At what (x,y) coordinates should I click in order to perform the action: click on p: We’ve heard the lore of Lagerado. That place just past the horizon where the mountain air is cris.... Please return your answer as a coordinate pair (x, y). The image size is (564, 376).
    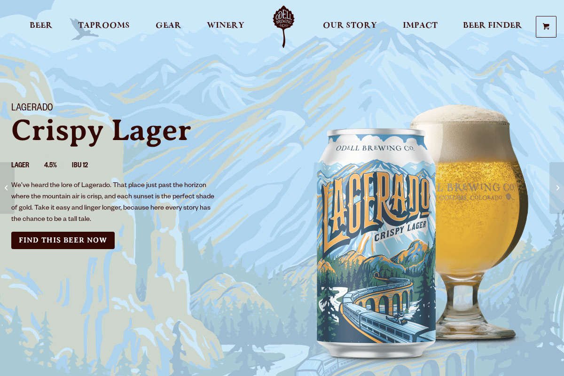
    Looking at the image, I should click on (115, 203).